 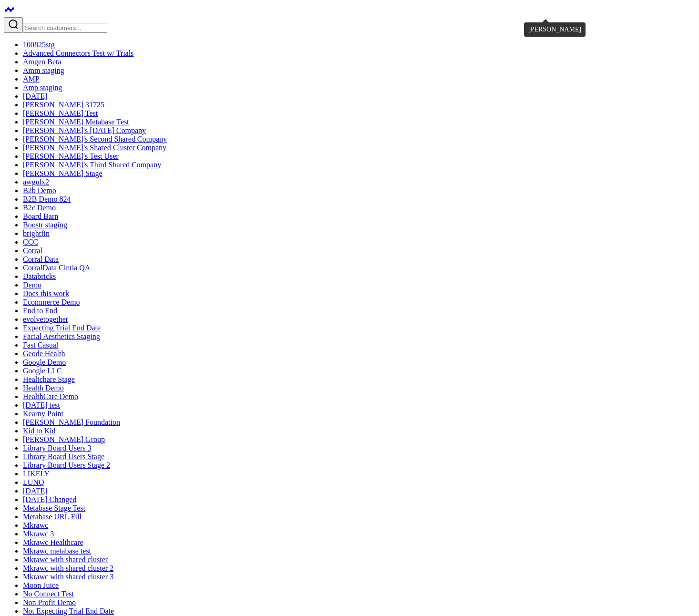 I want to click on a: Non Profit Demo, so click(x=49, y=602).